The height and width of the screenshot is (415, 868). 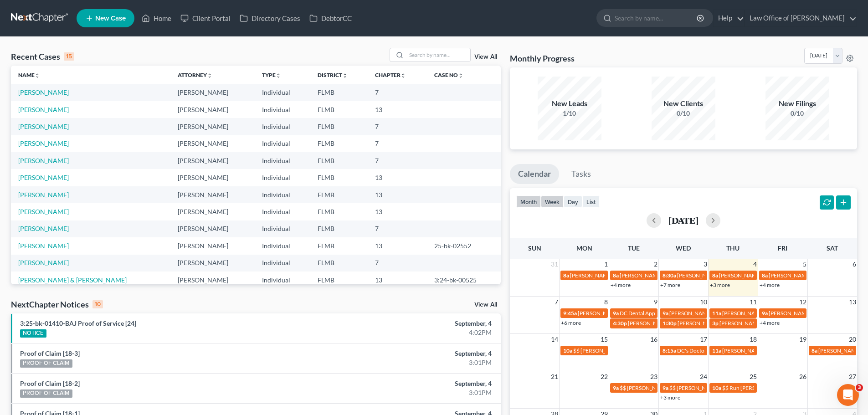 What do you see at coordinates (715, 323) in the screenshot?
I see `span: 3p` at bounding box center [715, 323].